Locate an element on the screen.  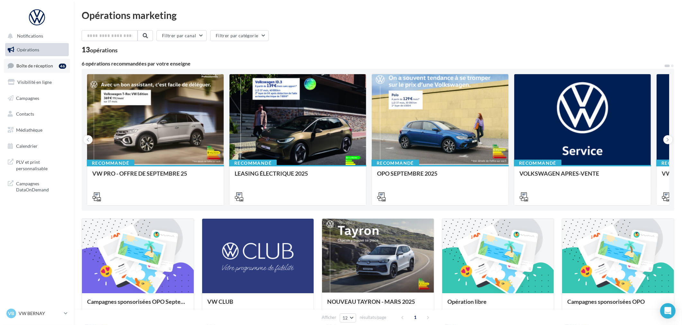
a: Campagnes is located at coordinates (37, 98).